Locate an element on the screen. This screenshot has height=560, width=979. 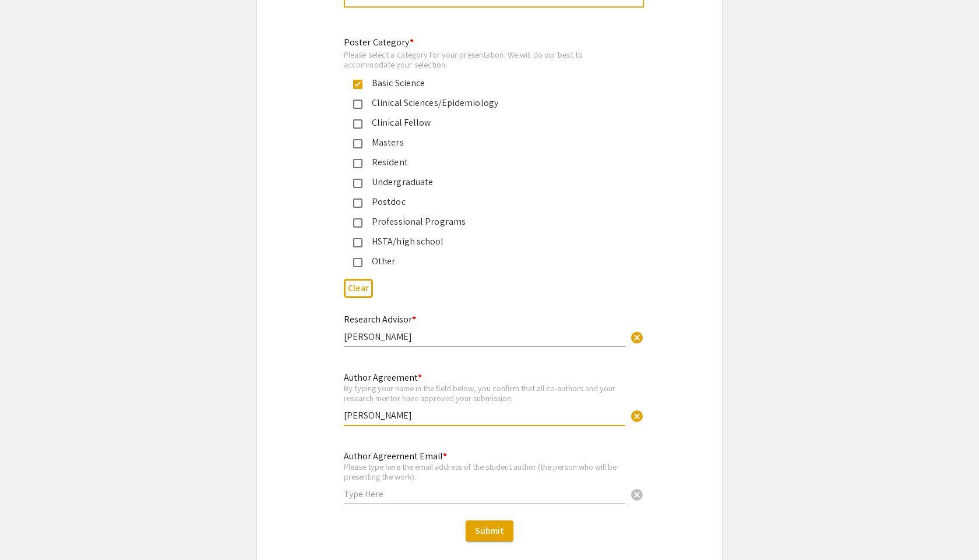
div: Masters is located at coordinates (485, 142).